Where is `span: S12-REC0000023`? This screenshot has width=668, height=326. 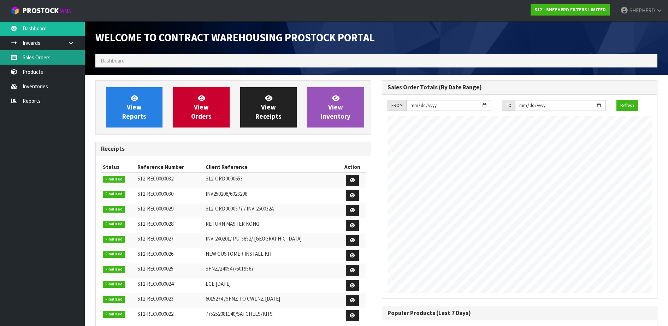 span: S12-REC0000023 is located at coordinates (155, 299).